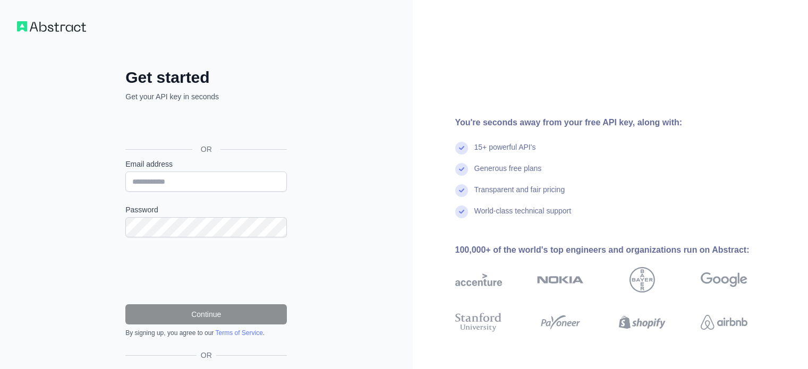  What do you see at coordinates (206, 78) in the screenshot?
I see `h2: Get started` at bounding box center [206, 78].